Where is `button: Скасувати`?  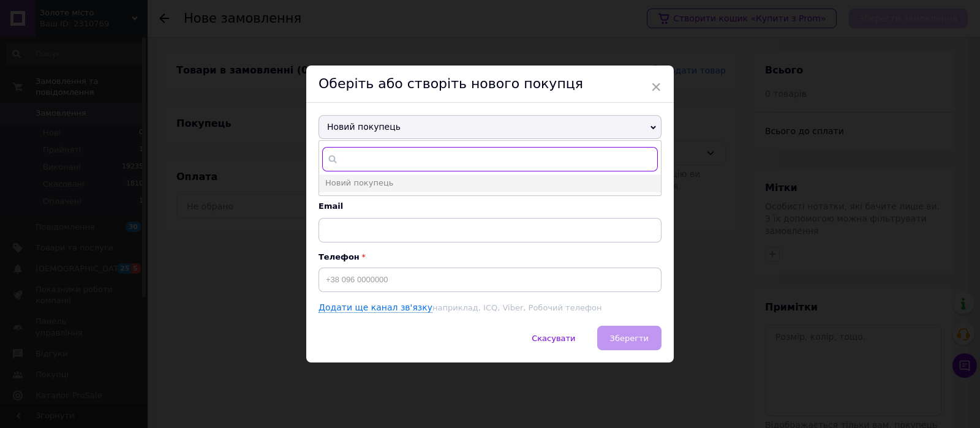
button: Скасувати is located at coordinates (552, 339).